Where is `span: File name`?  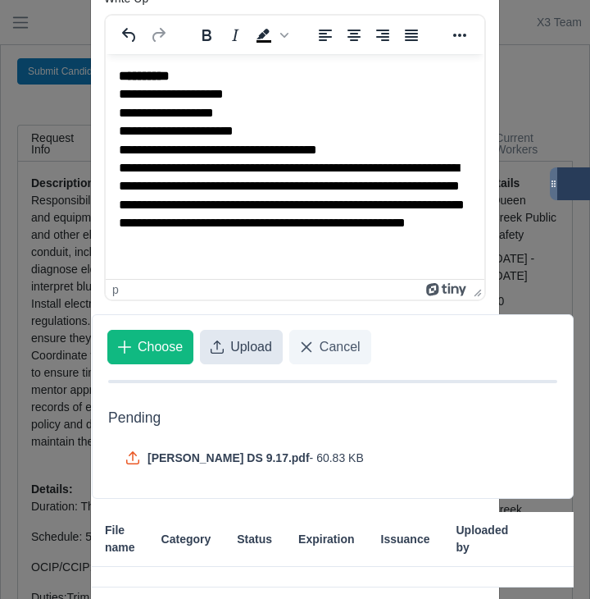
span: File name is located at coordinates (120, 539).